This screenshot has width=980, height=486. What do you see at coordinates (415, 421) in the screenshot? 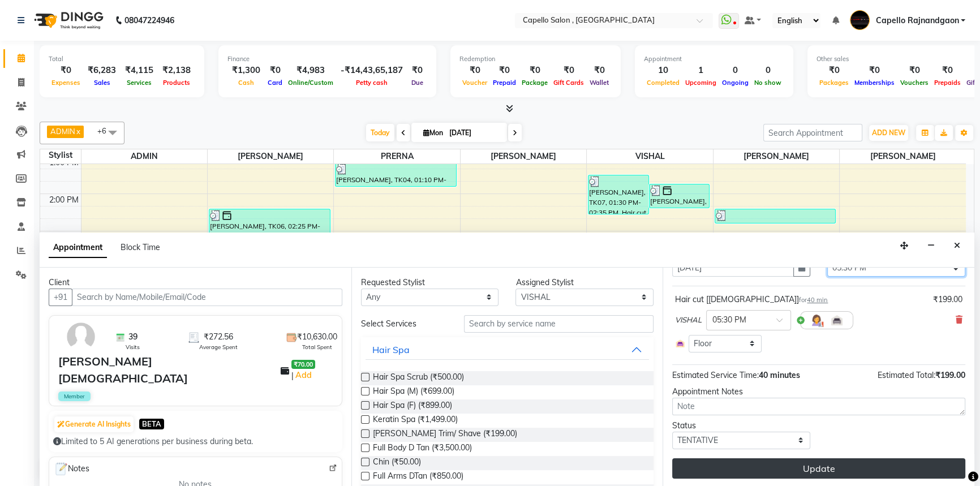
I see `span: Keratin Spa (₹1,499.00)` at bounding box center [415, 421].